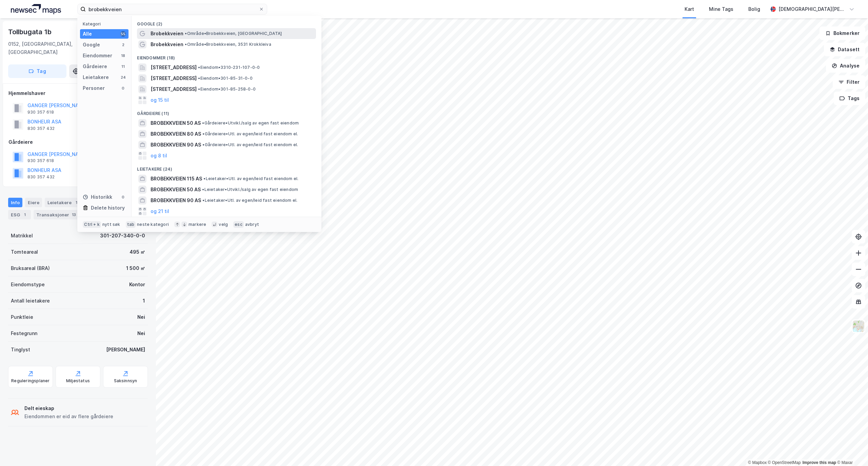  I want to click on span: Gårdeiere • Utvikl./salg av egen fast eiendom, so click(250, 123).